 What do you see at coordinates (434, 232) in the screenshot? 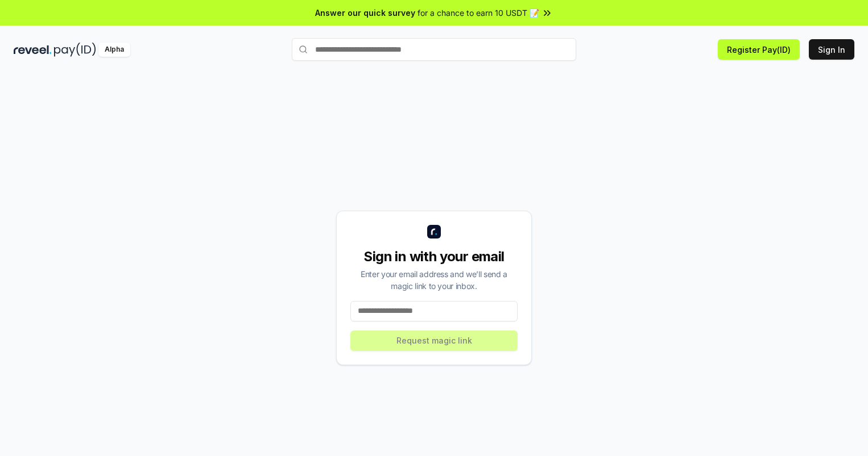
I see `img: logo_small` at bounding box center [434, 232].